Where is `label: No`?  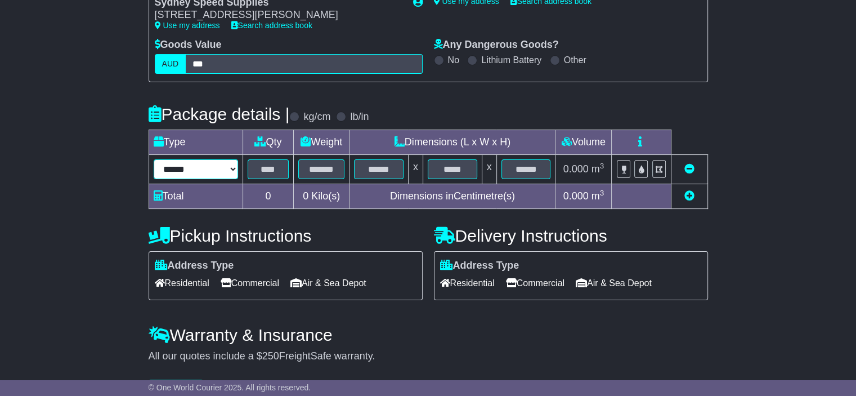 label: No is located at coordinates (454, 60).